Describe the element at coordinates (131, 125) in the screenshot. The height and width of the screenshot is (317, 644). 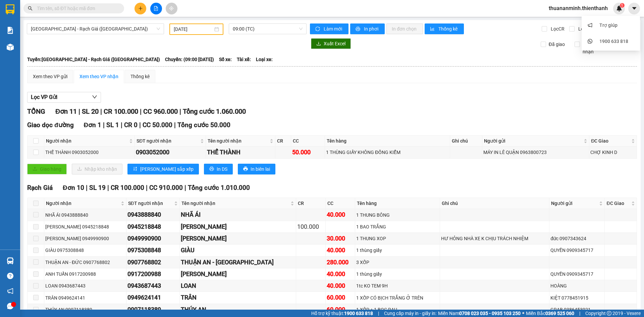
I see `span: CR 0` at that location.